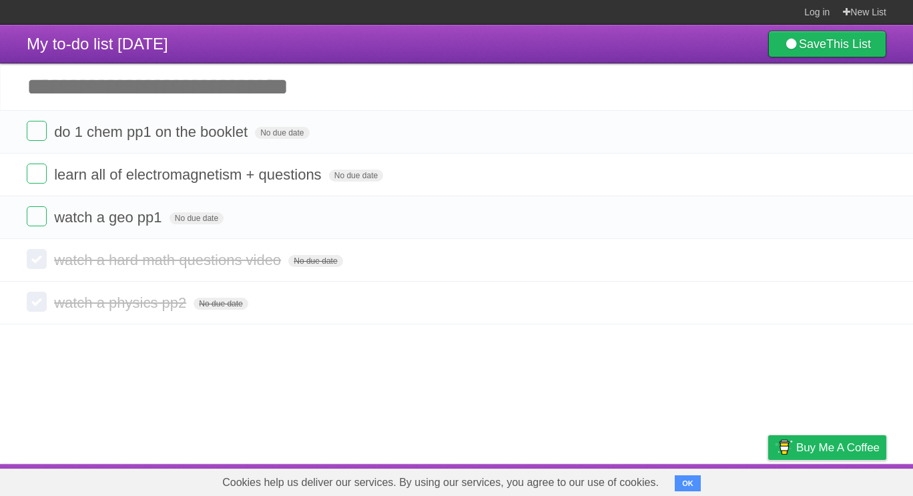 The height and width of the screenshot is (496, 913). I want to click on a: Terms, so click(720, 480).